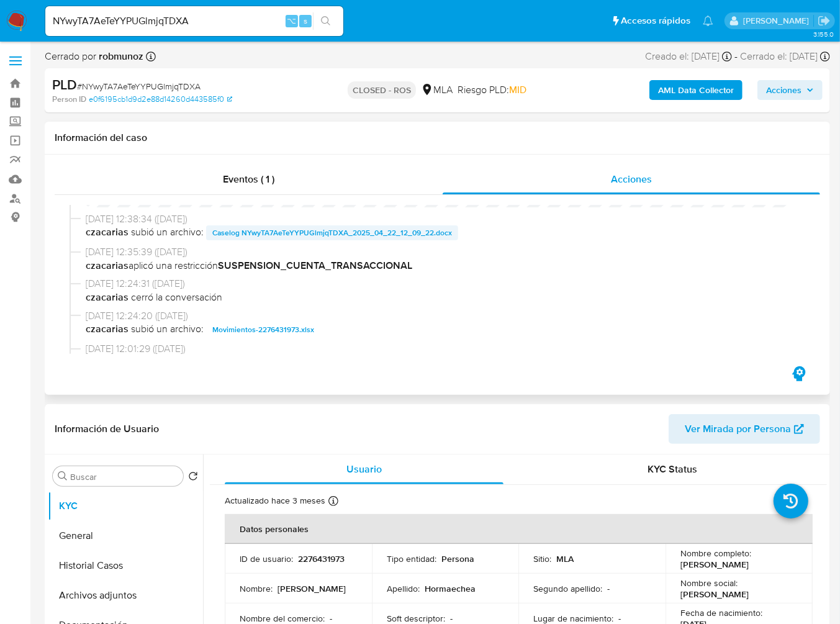 The image size is (840, 624). Describe the element at coordinates (565, 559) in the screenshot. I see `p: MLA` at that location.